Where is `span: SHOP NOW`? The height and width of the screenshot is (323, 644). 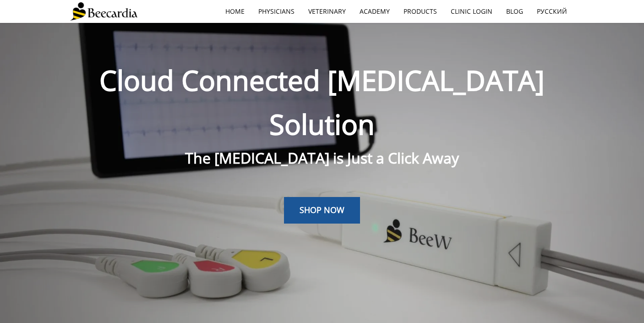 span: SHOP NOW is located at coordinates (322, 210).